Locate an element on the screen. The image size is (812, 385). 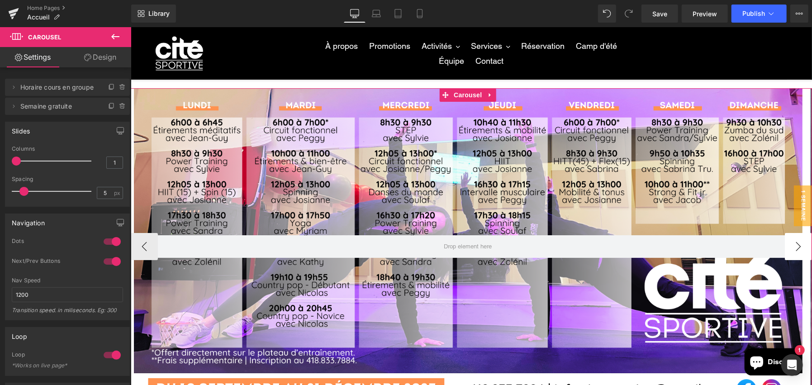
span: Library is located at coordinates (159, 14).